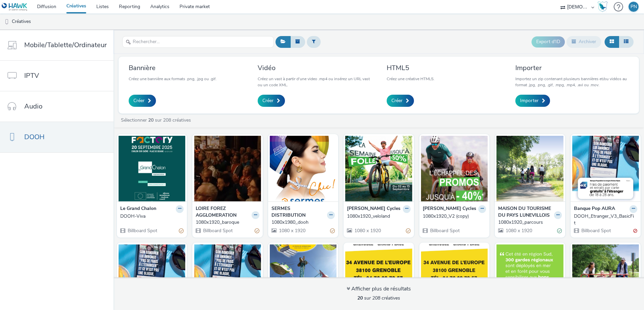  What do you see at coordinates (605, 277) in the screenshot?
I see `img: DOOH-Gagnezuncadeau visual` at bounding box center [605, 277].